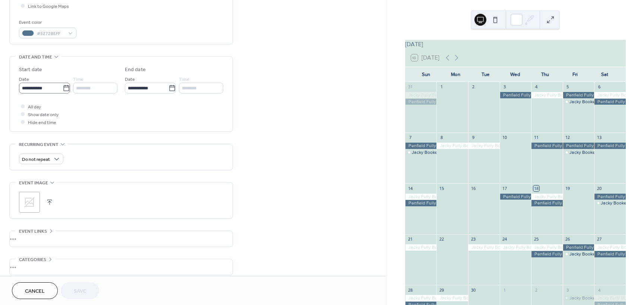 The width and height of the screenshot is (644, 305). Describe the element at coordinates (35, 159) in the screenshot. I see `span: Do not repeat` at that location.